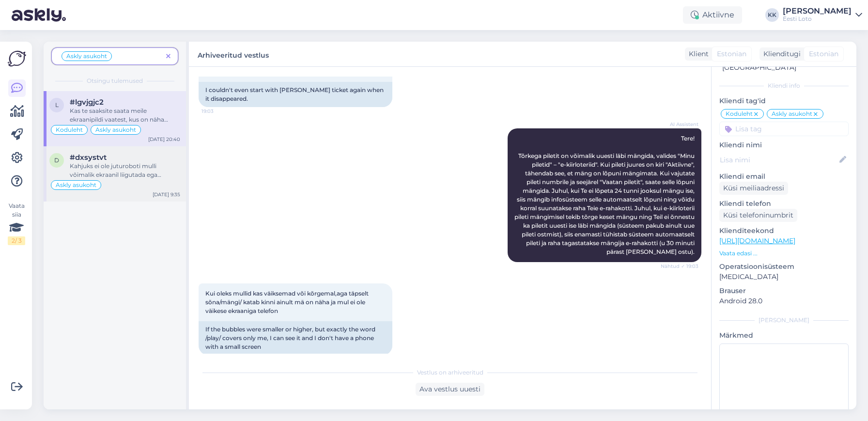 The image size is (868, 421). I want to click on span: 19:03, so click(219, 111).